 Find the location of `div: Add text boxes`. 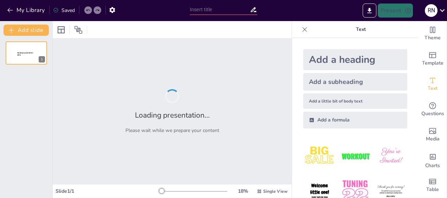

div: Add text boxes is located at coordinates (433, 84).